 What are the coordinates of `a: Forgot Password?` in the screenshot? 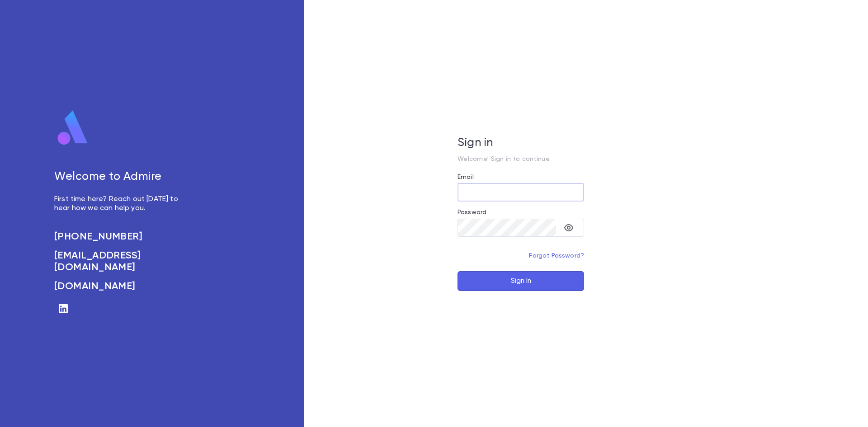 It's located at (556, 256).